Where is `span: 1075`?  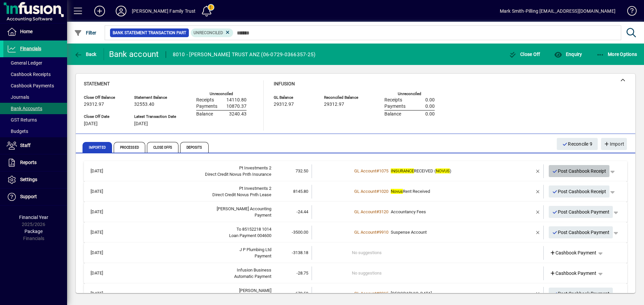
span: 1075 is located at coordinates (384, 171).